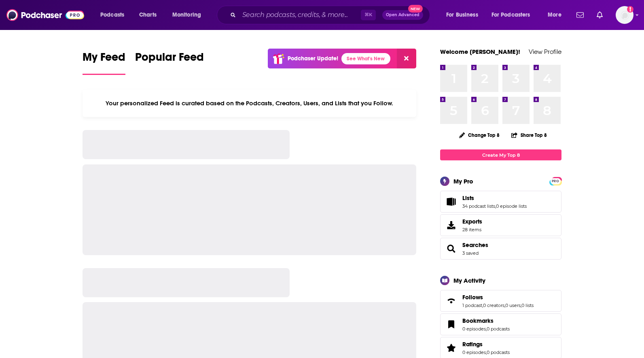 This screenshot has width=644, height=358. Describe the element at coordinates (479, 206) in the screenshot. I see `a: 34 podcast lists` at that location.